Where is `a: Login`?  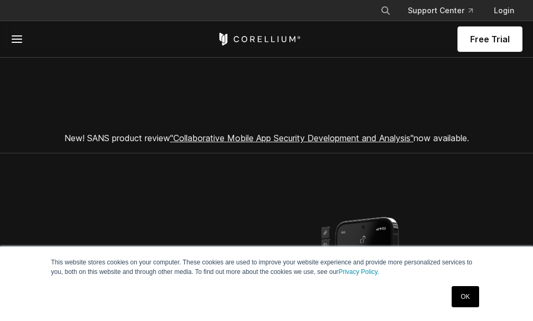
a: Login is located at coordinates (504, 11).